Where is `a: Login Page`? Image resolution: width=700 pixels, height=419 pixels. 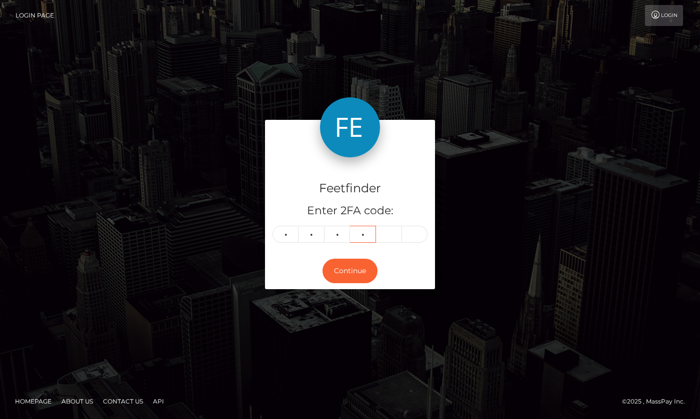 a: Login Page is located at coordinates (34, 15).